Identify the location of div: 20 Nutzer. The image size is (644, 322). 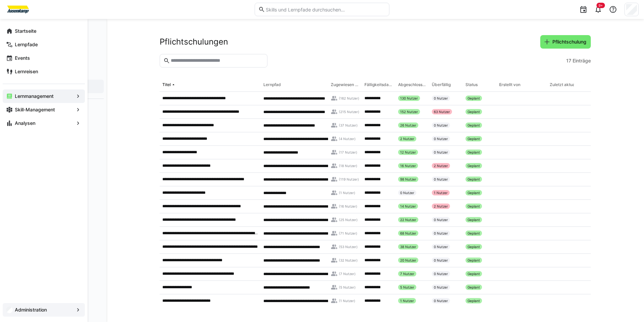
(408, 260).